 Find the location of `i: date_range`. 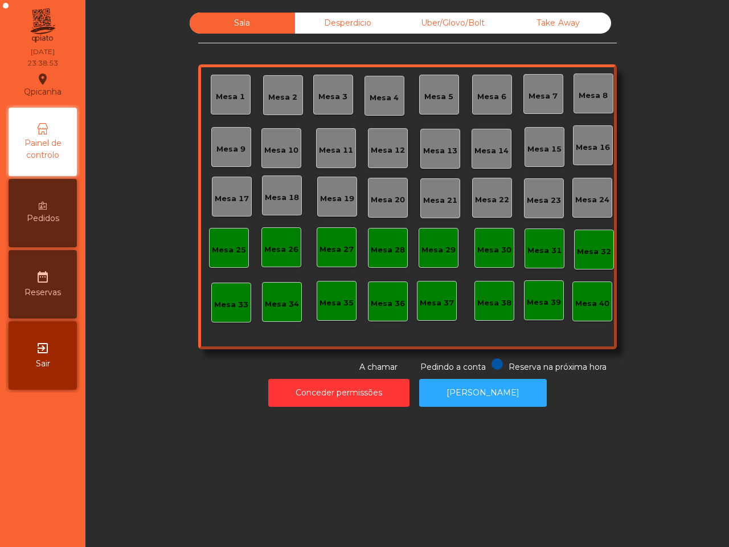

i: date_range is located at coordinates (43, 277).